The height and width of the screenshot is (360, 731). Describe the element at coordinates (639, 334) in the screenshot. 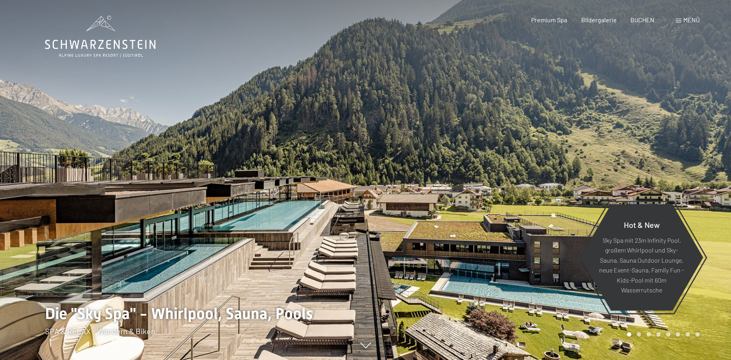

I see `div: Carousel Page 2` at that location.